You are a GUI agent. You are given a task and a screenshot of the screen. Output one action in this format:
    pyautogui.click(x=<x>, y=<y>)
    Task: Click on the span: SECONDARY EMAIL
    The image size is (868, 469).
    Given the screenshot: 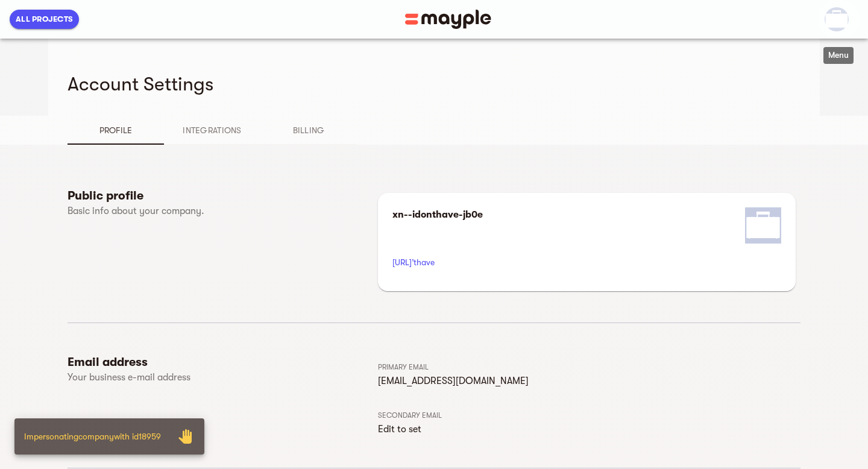 What is the action you would take?
    pyautogui.click(x=410, y=415)
    